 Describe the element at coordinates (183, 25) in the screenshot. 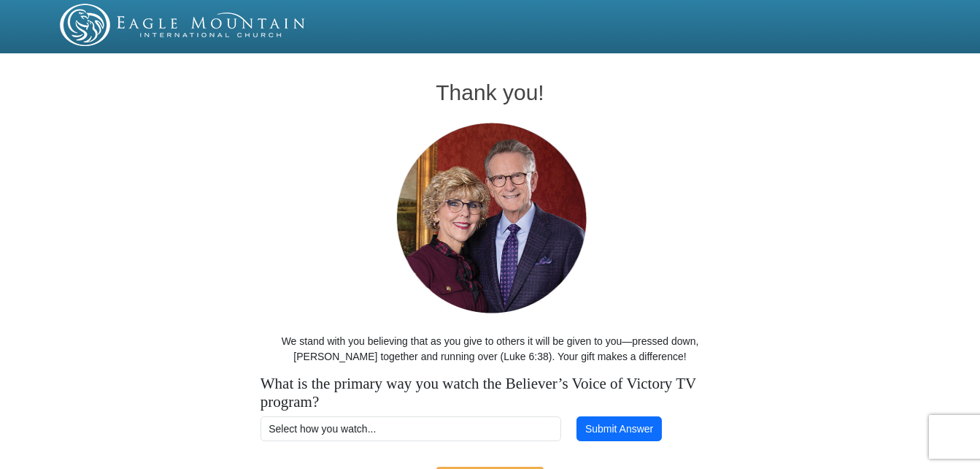

I see `img: EMIC` at that location.